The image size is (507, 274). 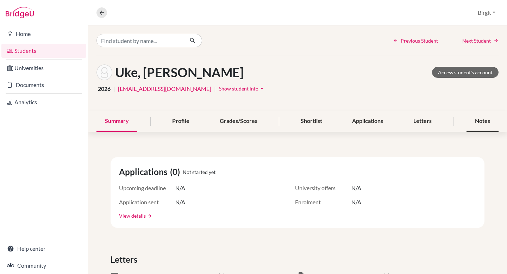 What do you see at coordinates (177, 172) in the screenshot?
I see `span: (0)` at bounding box center [177, 172].